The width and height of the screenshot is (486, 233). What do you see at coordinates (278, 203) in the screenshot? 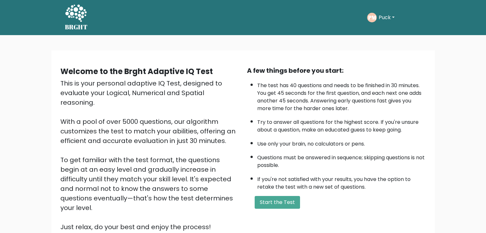
I see `button: Start the Test` at bounding box center [278, 203].